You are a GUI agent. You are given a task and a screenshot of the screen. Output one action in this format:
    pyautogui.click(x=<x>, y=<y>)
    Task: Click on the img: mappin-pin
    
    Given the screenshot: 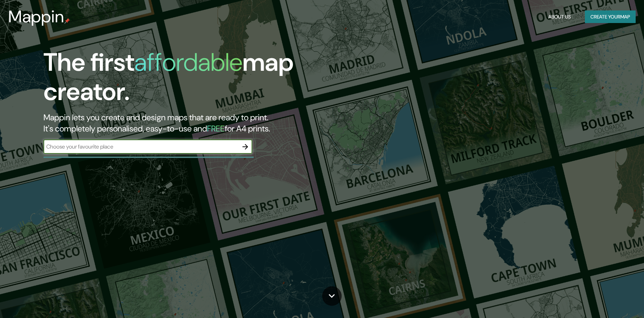 What is the action you would take?
    pyautogui.click(x=67, y=21)
    